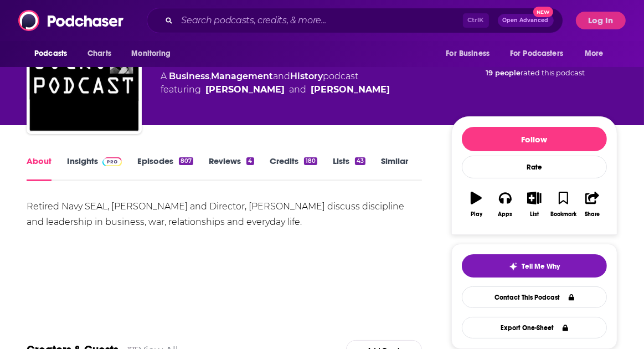 The height and width of the screenshot is (349, 644). Describe the element at coordinates (534, 205) in the screenshot. I see `button: List` at that location.